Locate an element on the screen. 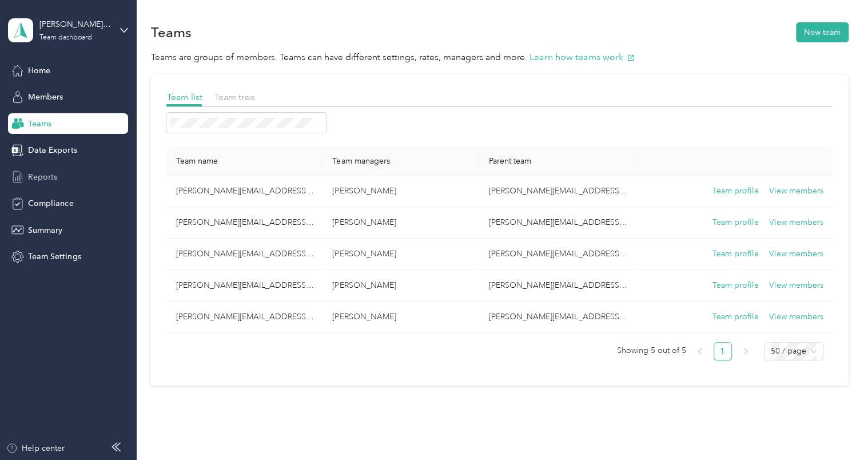  span: Reports is located at coordinates (42, 177).